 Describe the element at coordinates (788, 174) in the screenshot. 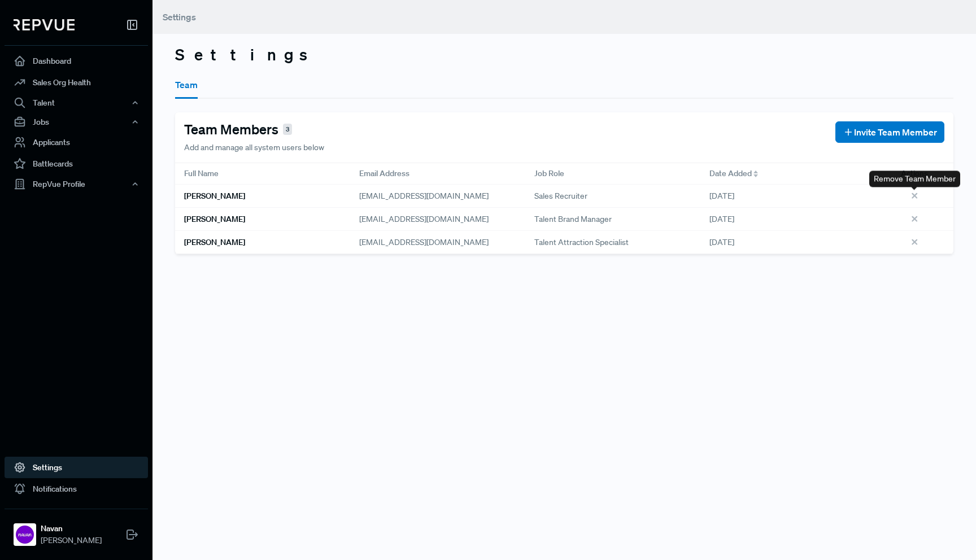

I see `div: Toggle SortBy` at that location.